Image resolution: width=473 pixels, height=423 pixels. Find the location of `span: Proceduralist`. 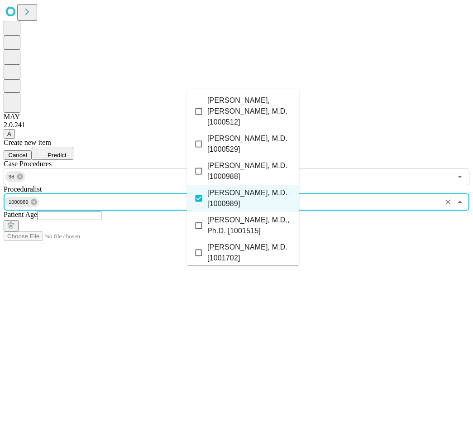

span: Proceduralist is located at coordinates (23, 189).